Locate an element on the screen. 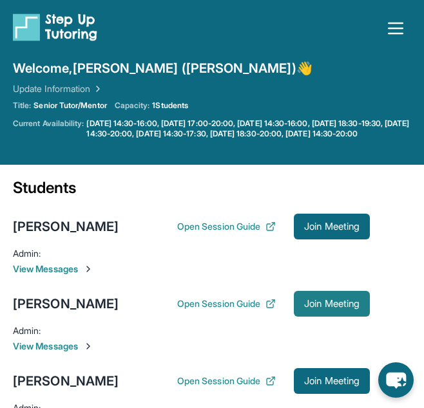  span: Senior Tutor/Mentor is located at coordinates (70, 106).